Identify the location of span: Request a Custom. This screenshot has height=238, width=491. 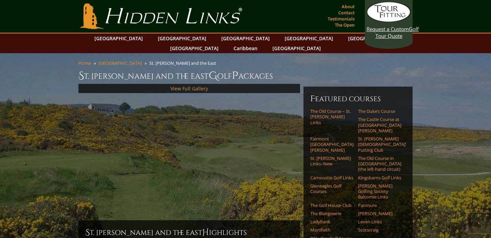
(388, 29).